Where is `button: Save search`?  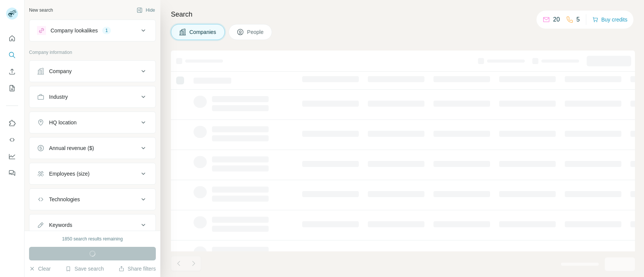
button: Save search is located at coordinates (85, 269).